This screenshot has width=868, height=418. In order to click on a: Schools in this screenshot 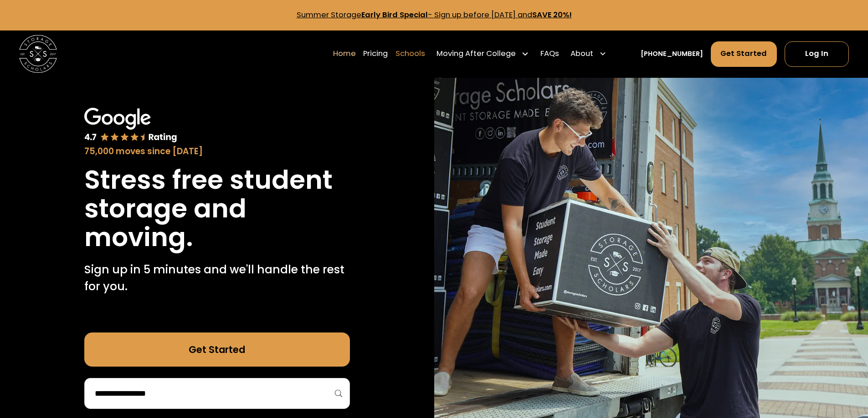, I will do `click(410, 53)`.